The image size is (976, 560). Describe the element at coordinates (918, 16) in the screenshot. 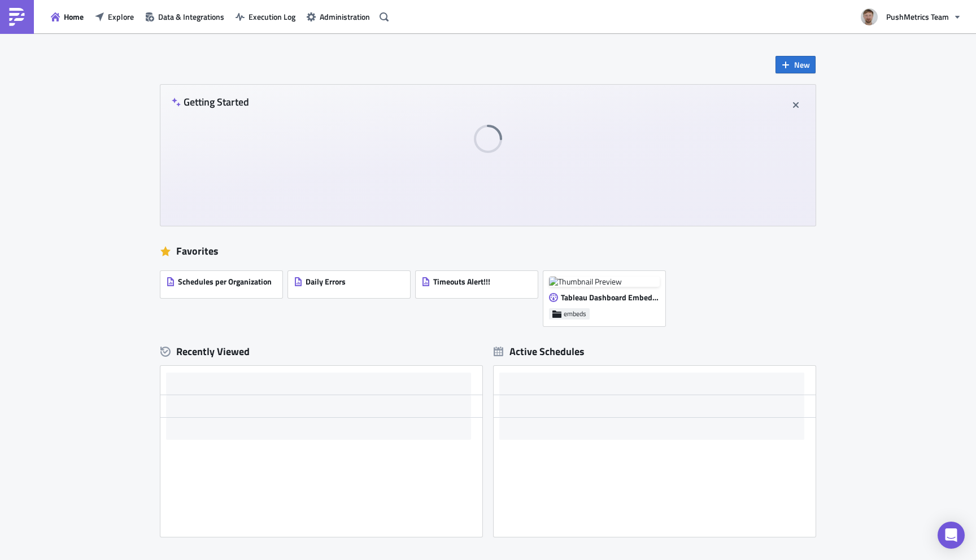

I see `span: PushMetrics Team` at that location.